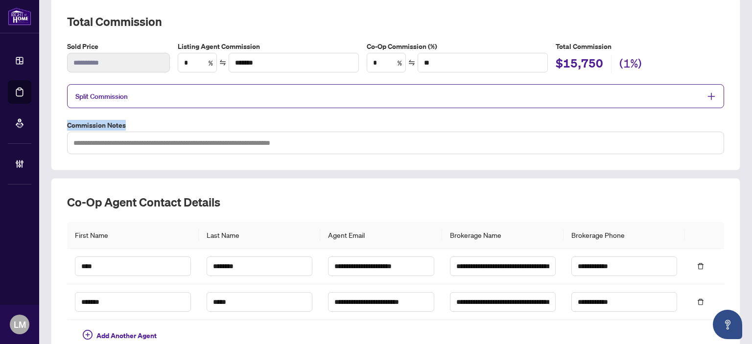 This screenshot has width=752, height=344. Describe the element at coordinates (396, 125) in the screenshot. I see `label: Commission Notes` at that location.